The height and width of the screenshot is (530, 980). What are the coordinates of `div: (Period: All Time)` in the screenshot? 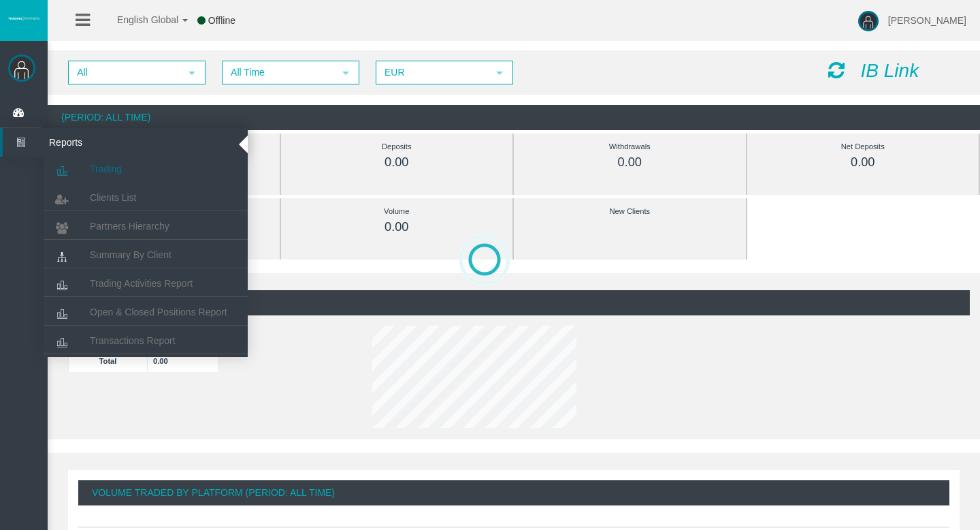 It's located at (514, 117).